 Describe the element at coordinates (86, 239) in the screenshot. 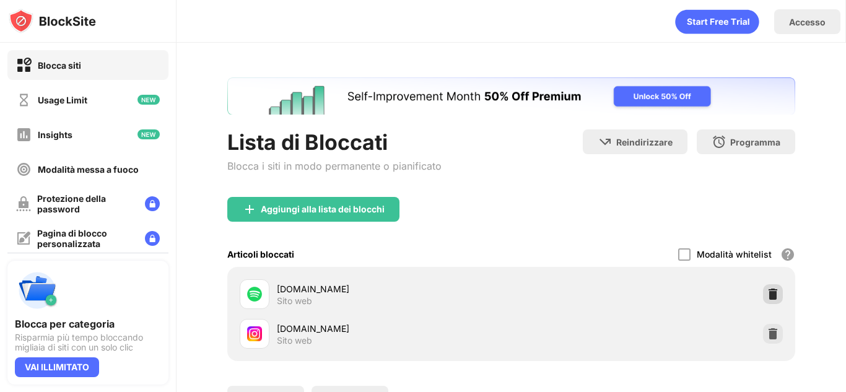

I see `div: Pagina di blocco personalizzata` at that location.